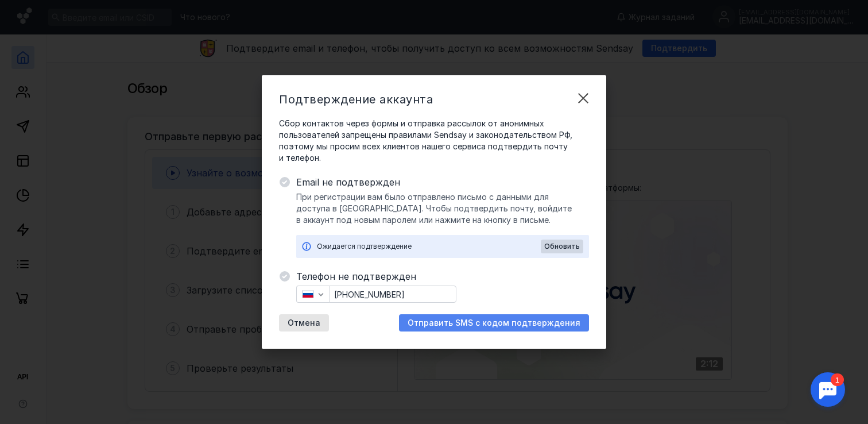 The height and width of the screenshot is (424, 868). I want to click on span: Email не подтвержден, so click(442, 182).